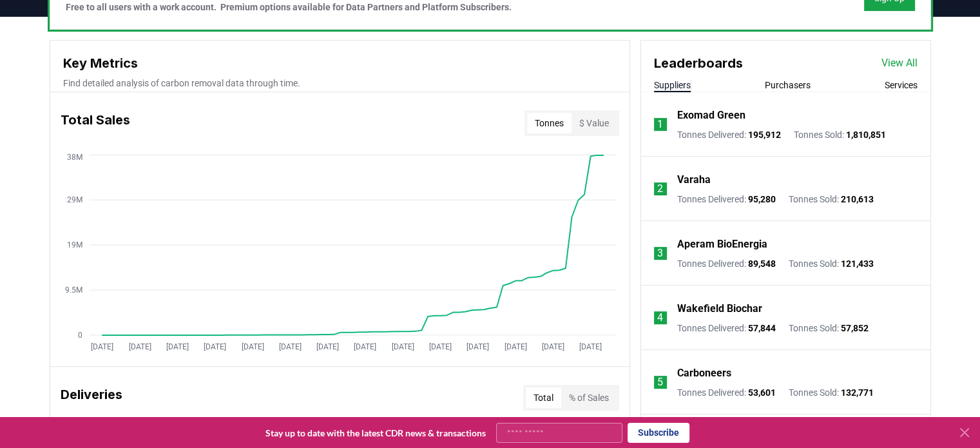 The width and height of the screenshot is (980, 448). Describe the element at coordinates (74, 157) in the screenshot. I see `tspan: 38M` at that location.